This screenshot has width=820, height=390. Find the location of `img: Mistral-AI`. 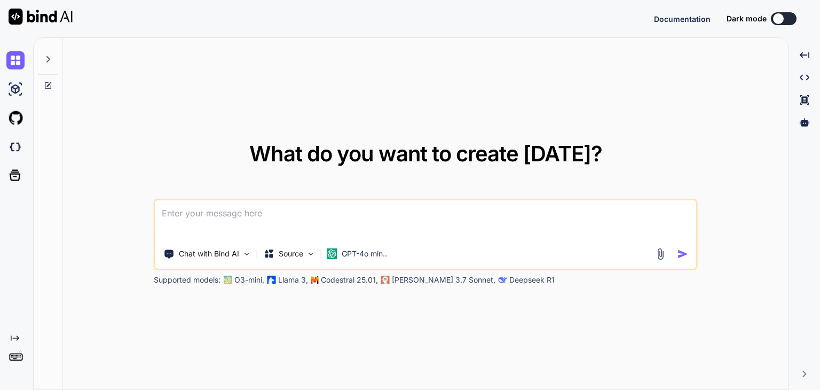

img: Mistral-AI is located at coordinates (315, 280).